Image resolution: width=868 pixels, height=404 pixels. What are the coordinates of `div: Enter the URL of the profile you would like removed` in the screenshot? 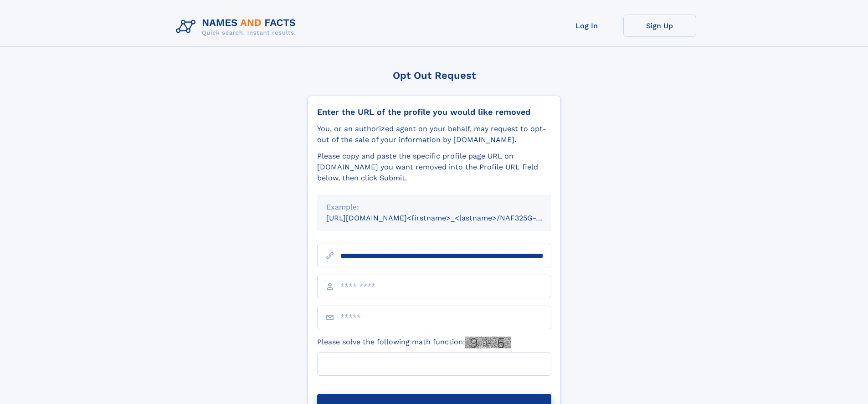 It's located at (434, 112).